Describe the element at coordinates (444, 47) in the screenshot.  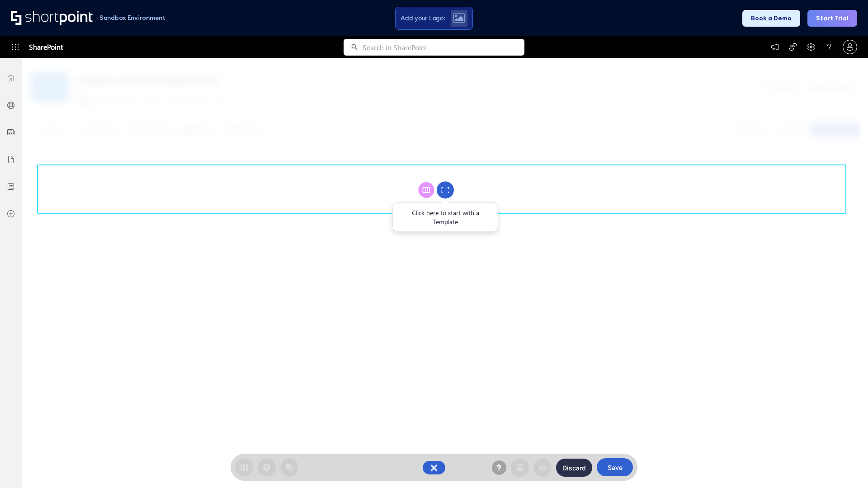
I see `input: Search in SharePoint` at that location.